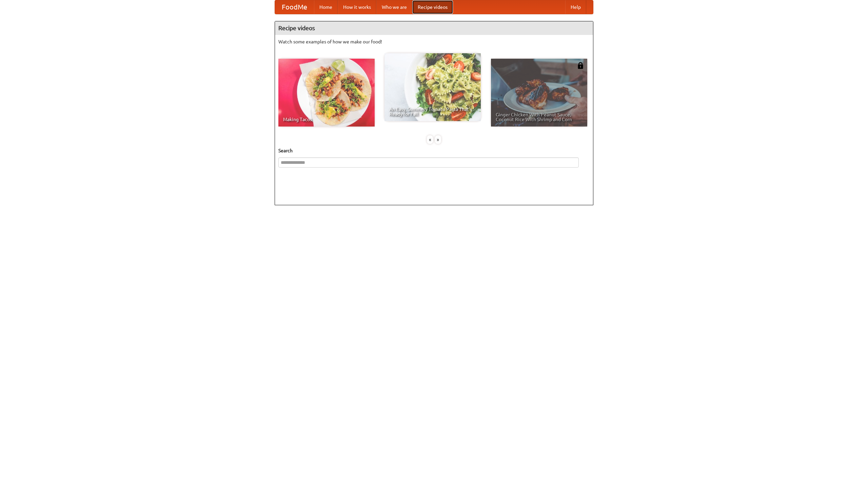  I want to click on a: How it works, so click(357, 7).